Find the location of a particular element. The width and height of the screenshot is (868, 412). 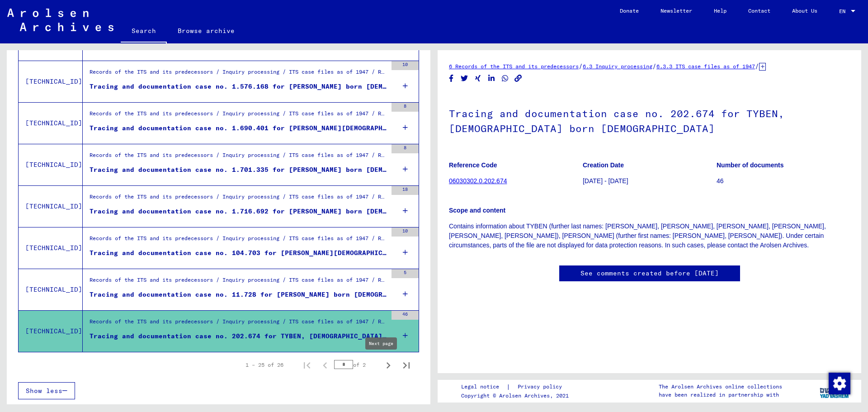

a: Privacy policy is located at coordinates (542, 386).